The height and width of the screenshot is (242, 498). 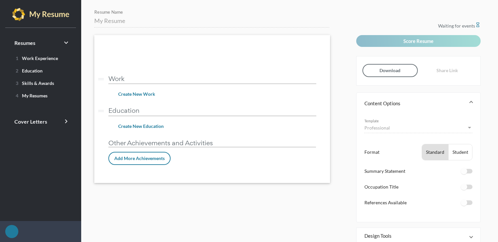 I want to click on span: 1, so click(x=17, y=58).